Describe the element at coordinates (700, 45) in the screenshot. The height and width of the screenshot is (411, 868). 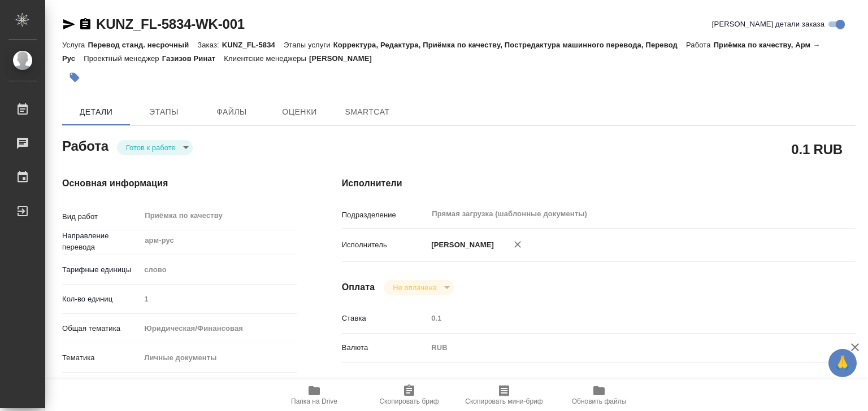
I see `p: Работа` at that location.